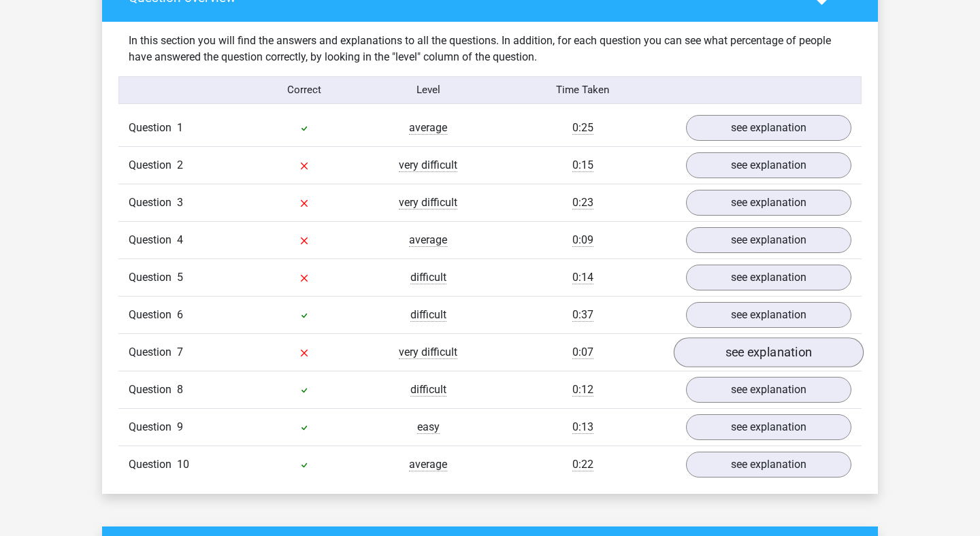  What do you see at coordinates (179, 127) in the screenshot?
I see `span: 1` at bounding box center [179, 127].